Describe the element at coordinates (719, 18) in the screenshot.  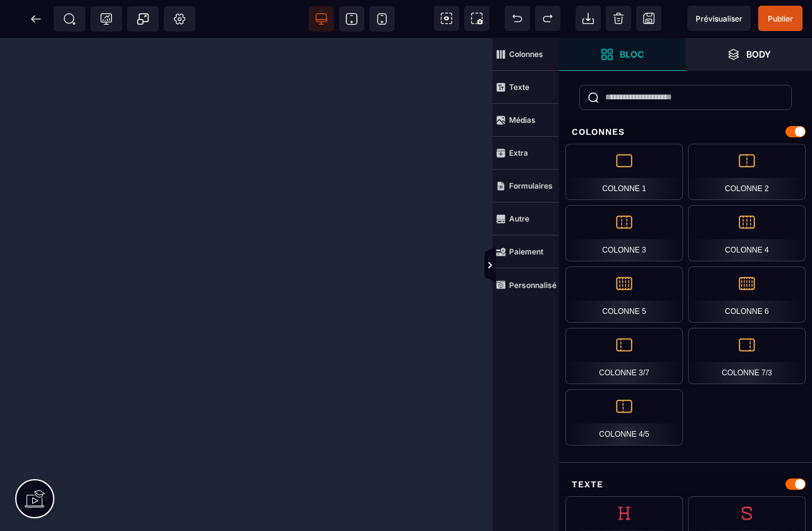
I see `span: Aperçu` at that location.